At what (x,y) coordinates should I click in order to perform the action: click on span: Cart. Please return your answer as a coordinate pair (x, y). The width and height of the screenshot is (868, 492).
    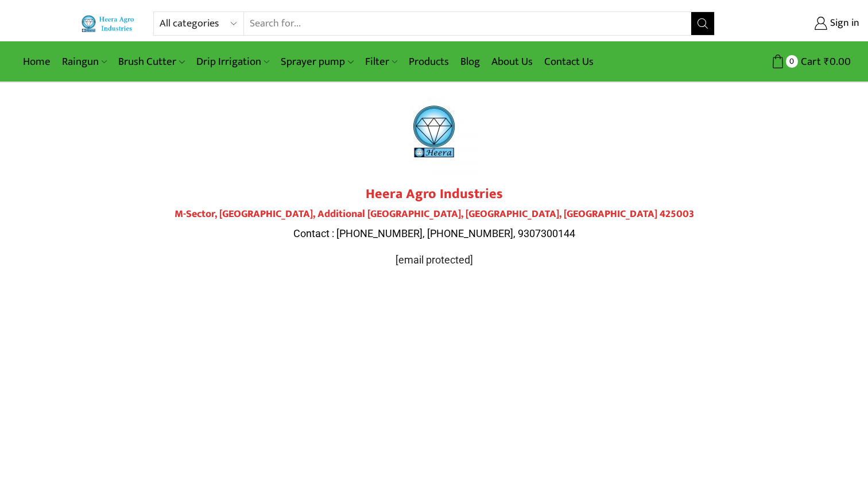
    Looking at the image, I should click on (809, 61).